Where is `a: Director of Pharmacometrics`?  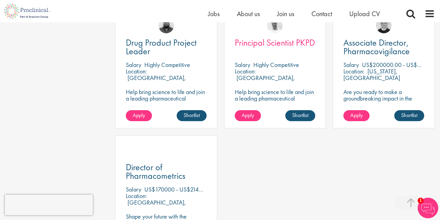 a: Director of Pharmacometrics is located at coordinates (166, 172).